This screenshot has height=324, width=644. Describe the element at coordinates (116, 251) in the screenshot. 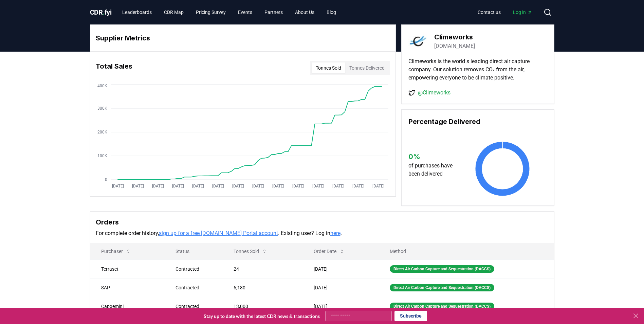

I see `button: Purchaser` at that location.